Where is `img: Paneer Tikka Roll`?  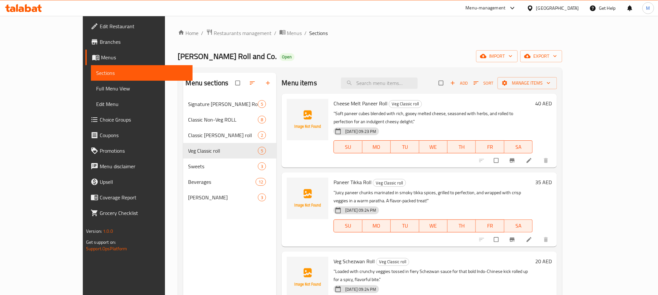
img: Paneer Tikka Roll is located at coordinates (307, 199).